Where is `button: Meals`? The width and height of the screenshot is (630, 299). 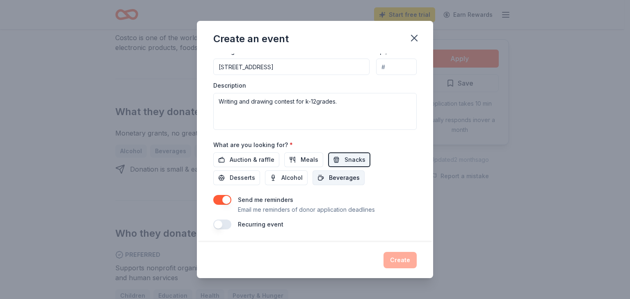
button: Meals is located at coordinates (303, 160).